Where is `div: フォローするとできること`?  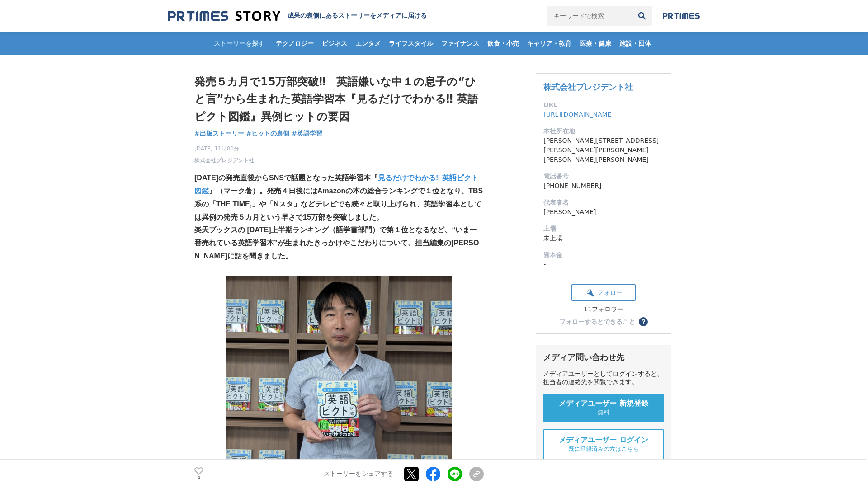
div: フォローするとできること is located at coordinates (597, 321).